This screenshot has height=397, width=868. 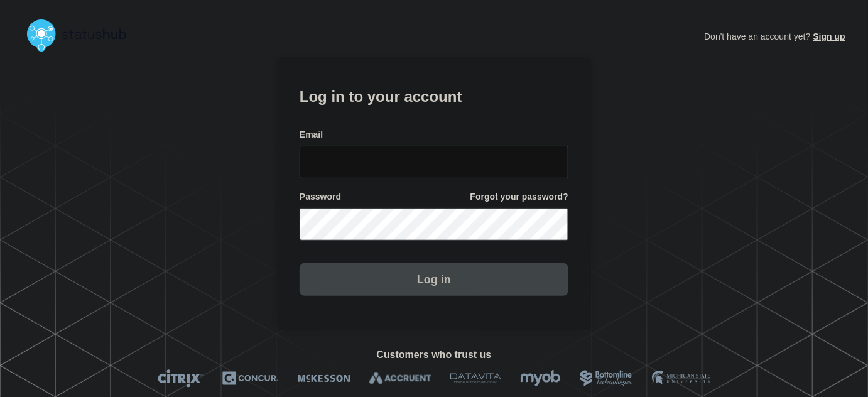 I want to click on a: Forgot your password?, so click(x=520, y=196).